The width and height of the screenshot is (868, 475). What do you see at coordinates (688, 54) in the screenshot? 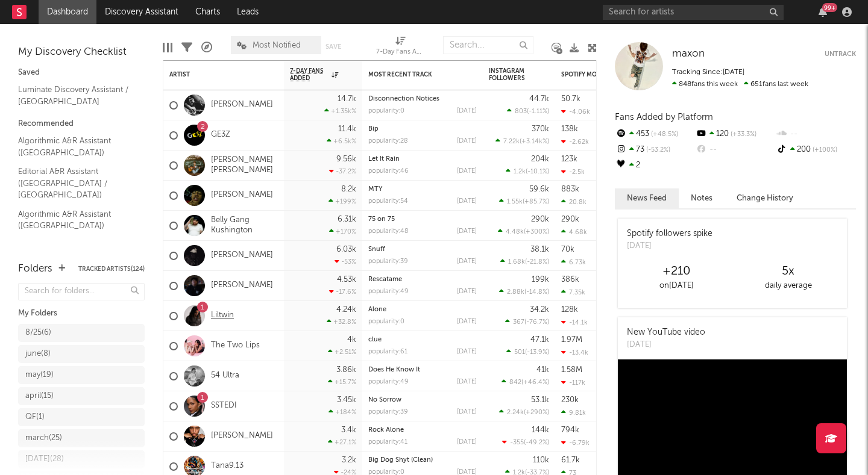
I see `a: maxon` at bounding box center [688, 54].